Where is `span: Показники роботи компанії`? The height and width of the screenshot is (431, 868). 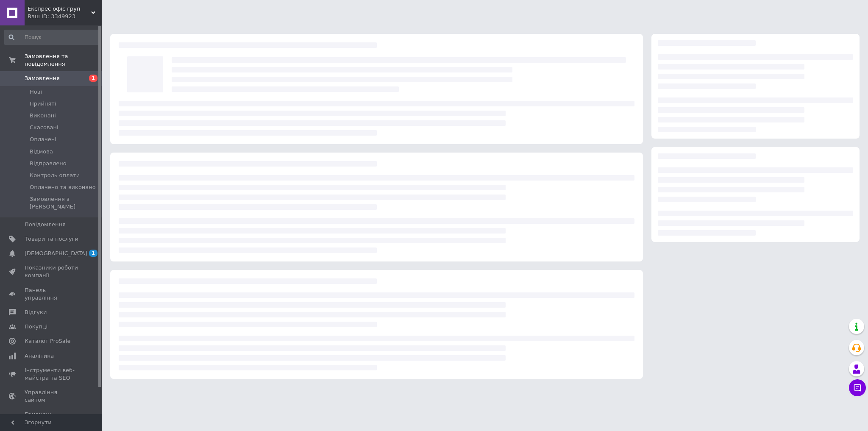 span: Показники роботи компанії is located at coordinates (51, 272).